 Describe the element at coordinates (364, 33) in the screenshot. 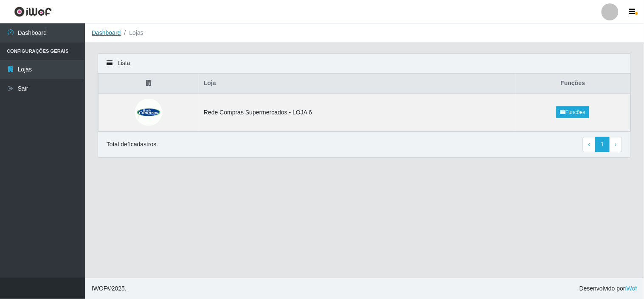

I see `nav: breadcrumb` at that location.